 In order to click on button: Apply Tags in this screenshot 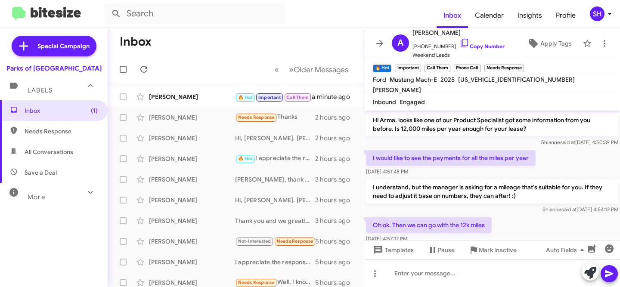, I will do `click(549, 43)`.